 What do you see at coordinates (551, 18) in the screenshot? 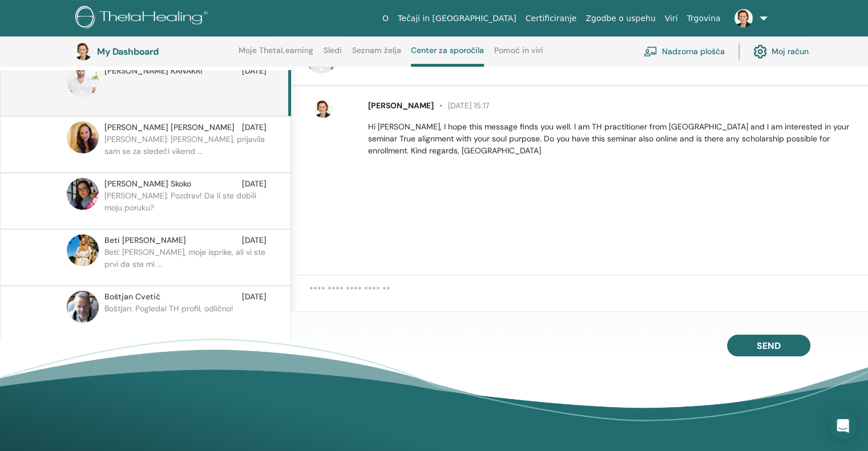
I see `a: Certificiranje` at bounding box center [551, 18].